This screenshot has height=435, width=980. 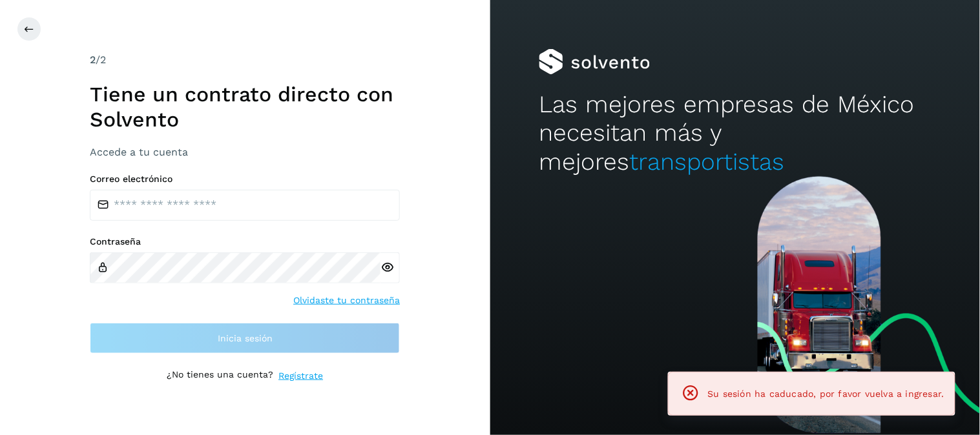 I want to click on label: Contraseña, so click(x=244, y=241).